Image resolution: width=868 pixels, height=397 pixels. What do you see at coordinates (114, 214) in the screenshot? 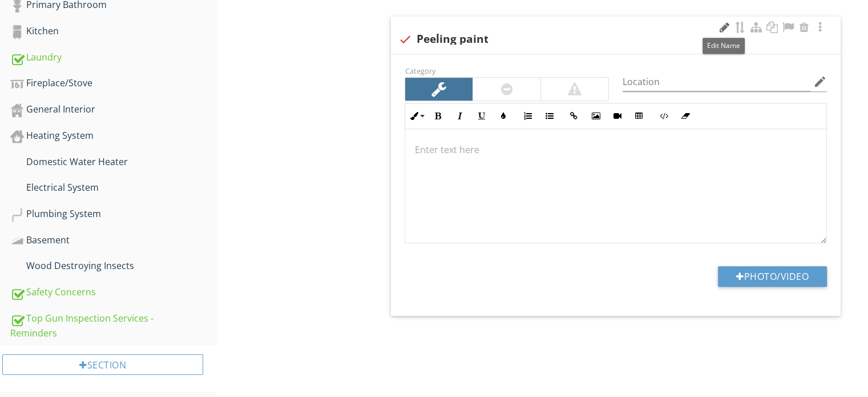
I see `div: Plumbing System` at bounding box center [114, 214].